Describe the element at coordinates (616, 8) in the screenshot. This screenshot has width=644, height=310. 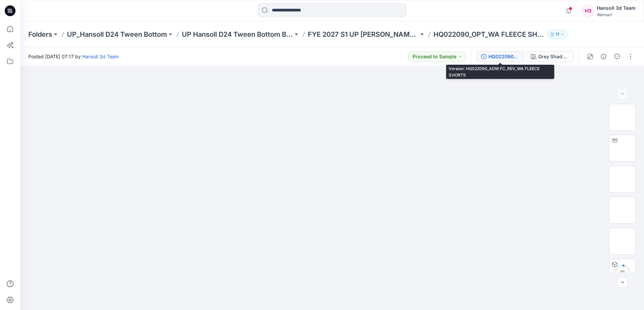
I see `div: Hansoll 3d Team` at that location.